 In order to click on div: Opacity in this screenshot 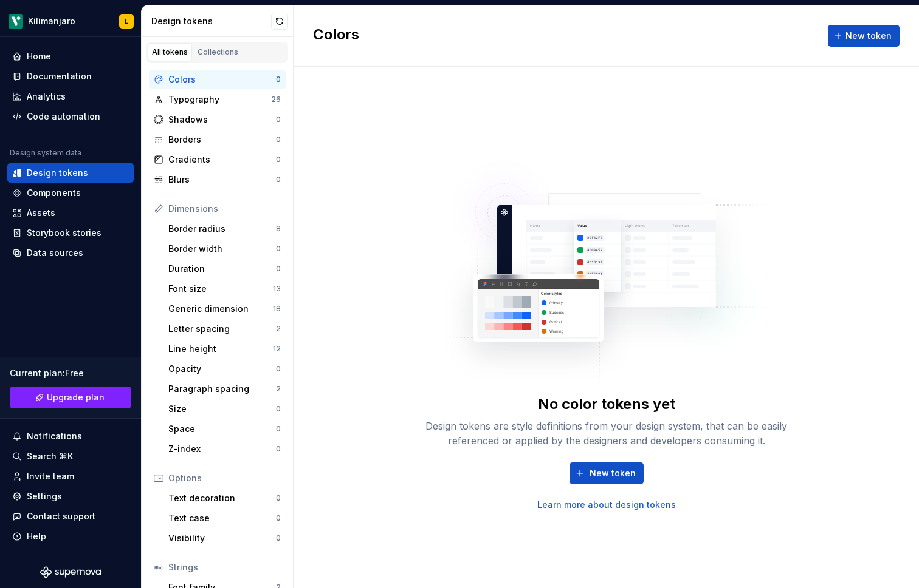, I will do `click(222, 369)`.